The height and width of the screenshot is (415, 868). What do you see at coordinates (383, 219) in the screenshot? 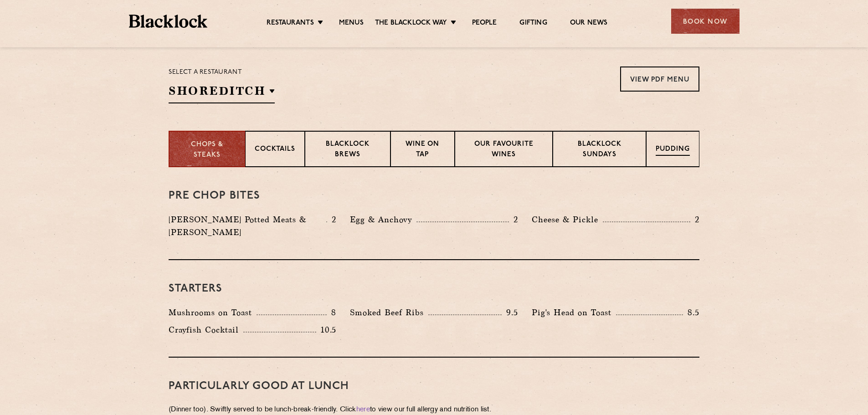
I see `p: Egg & Anchovy` at bounding box center [383, 219].